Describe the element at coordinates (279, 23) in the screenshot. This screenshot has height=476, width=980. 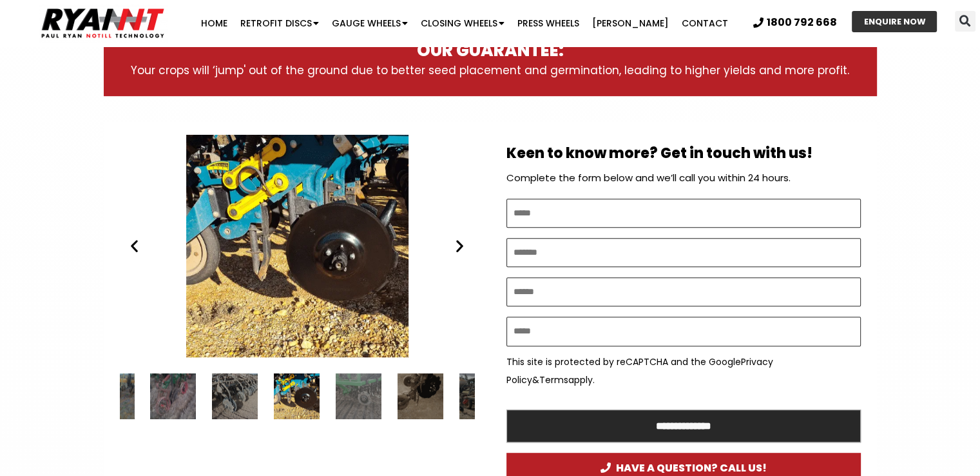
I see `a: Retrofit Discs` at that location.